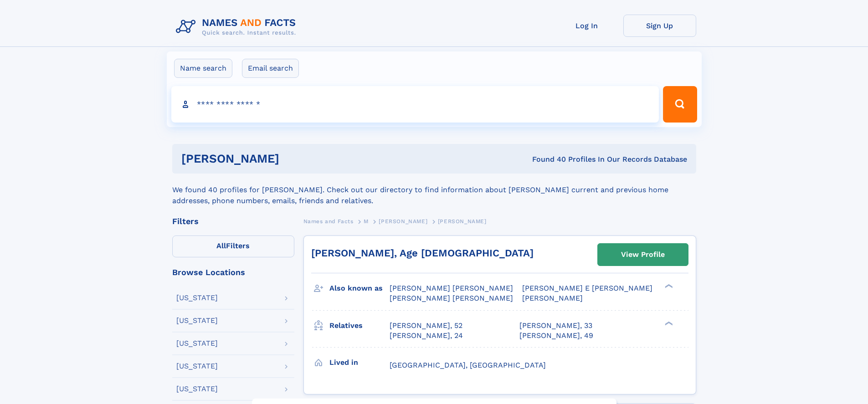 This screenshot has height=404, width=868. What do you see at coordinates (221, 245) in the screenshot?
I see `span: All` at bounding box center [221, 245].